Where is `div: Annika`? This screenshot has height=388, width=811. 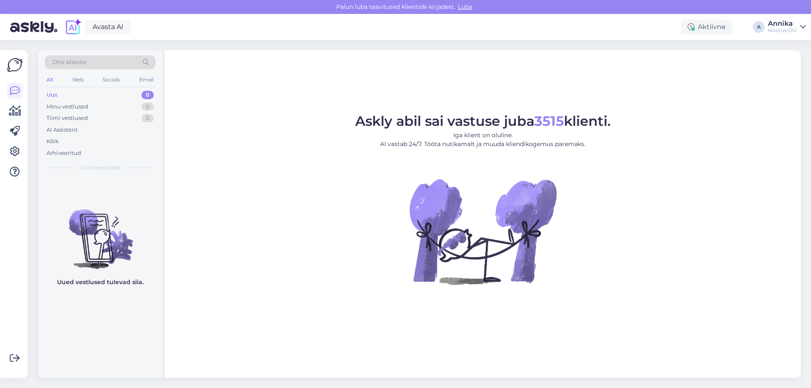 div: Annika is located at coordinates (782, 24).